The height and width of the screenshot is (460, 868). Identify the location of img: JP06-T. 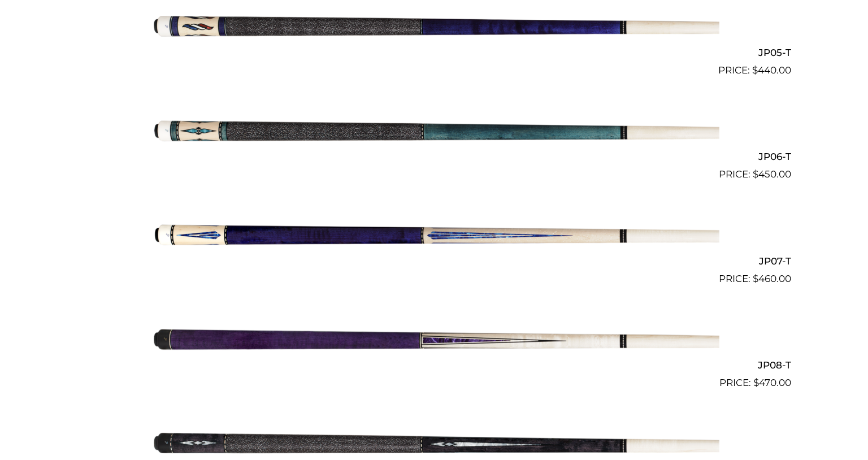
(434, 130).